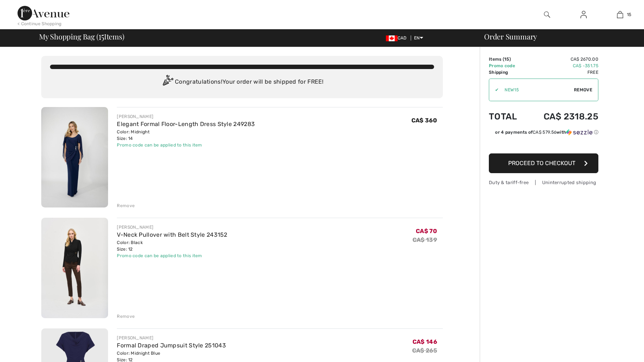 The width and height of the screenshot is (644, 362). What do you see at coordinates (172, 234) in the screenshot?
I see `a: V-Neck Pullover with Belt Style 243152` at bounding box center [172, 234].